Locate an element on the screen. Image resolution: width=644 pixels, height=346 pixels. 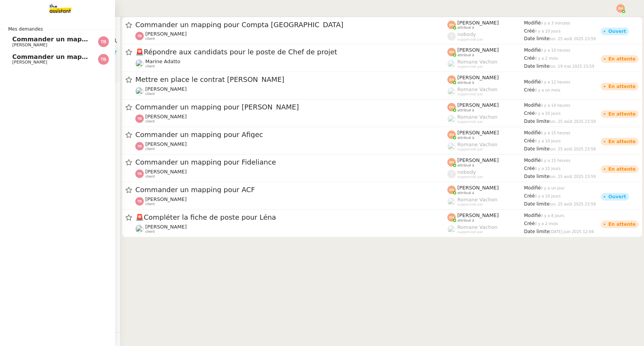
span: il y a 8 jours is located at coordinates (552, 216).